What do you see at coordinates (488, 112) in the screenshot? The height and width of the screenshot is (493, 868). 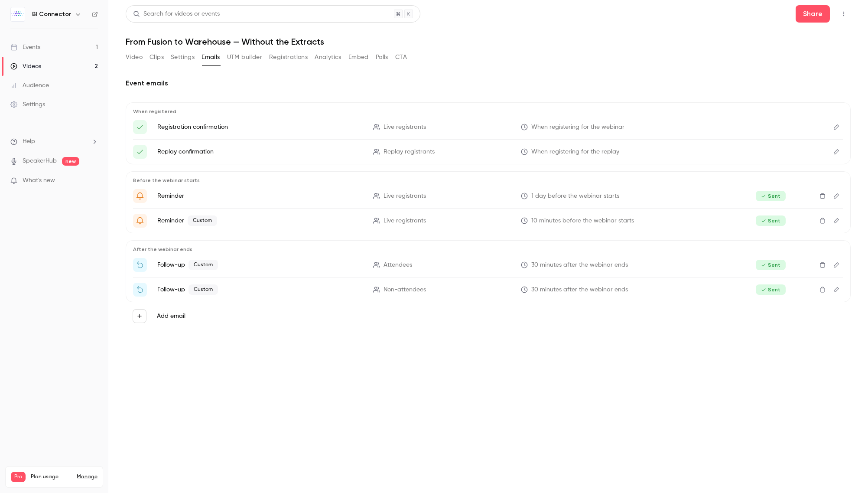 I see `p: When registered` at bounding box center [488, 112].